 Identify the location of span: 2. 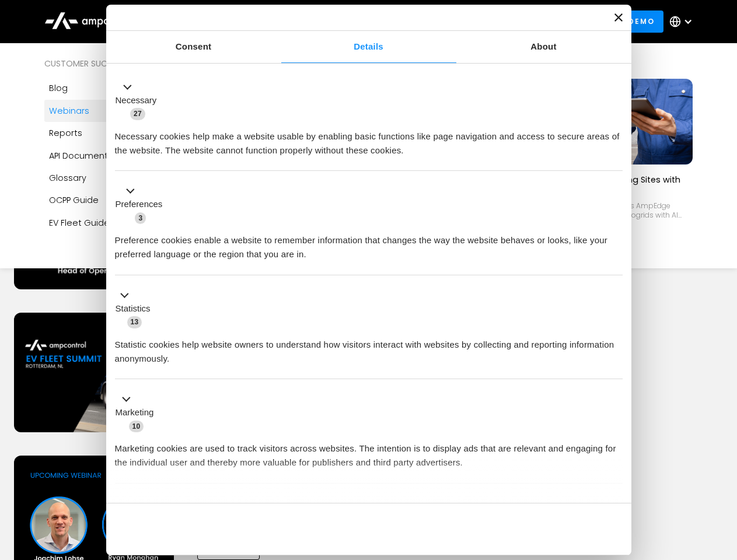
(198, 504).